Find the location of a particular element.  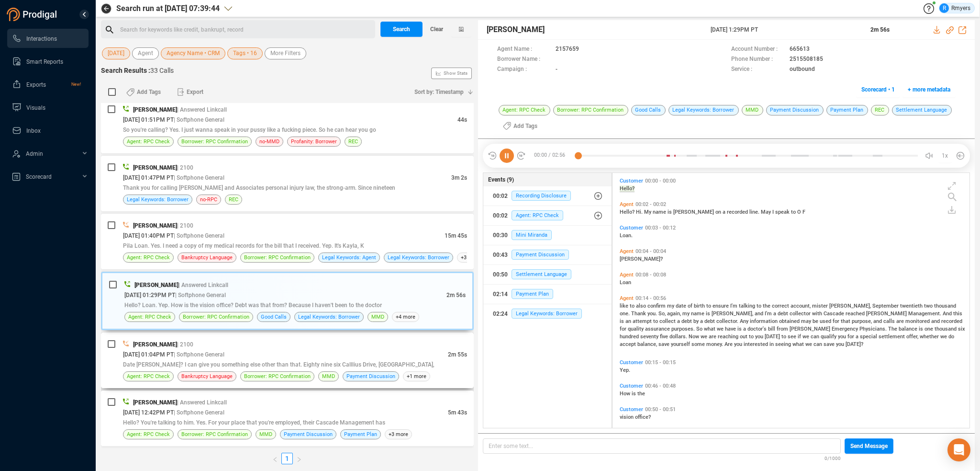

span: yourself is located at coordinates (681, 344).